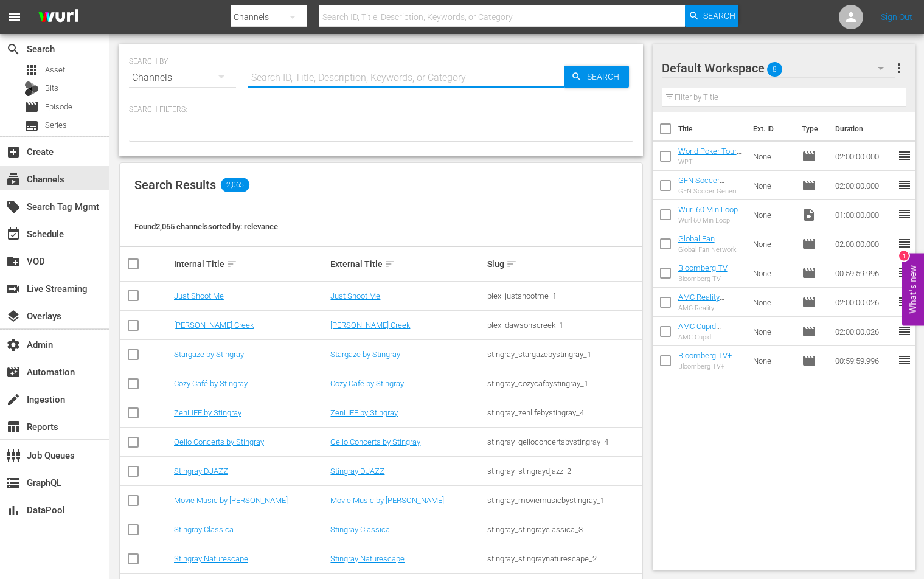  Describe the element at coordinates (14, 234) in the screenshot. I see `span: Schedule` at that location.